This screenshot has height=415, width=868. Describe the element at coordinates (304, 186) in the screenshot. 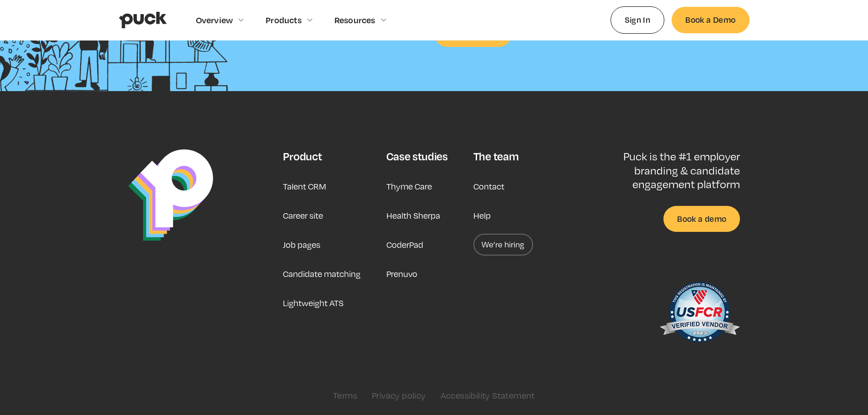

I see `a: Talent CRM` at that location.